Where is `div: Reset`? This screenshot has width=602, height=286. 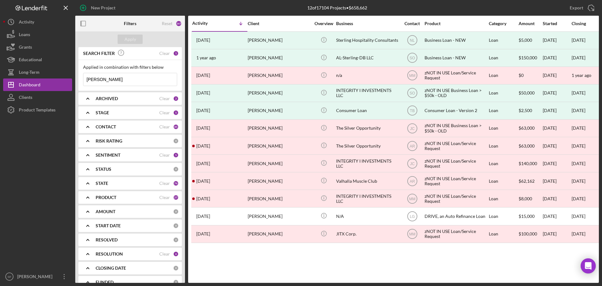 div: Reset is located at coordinates (167, 24).